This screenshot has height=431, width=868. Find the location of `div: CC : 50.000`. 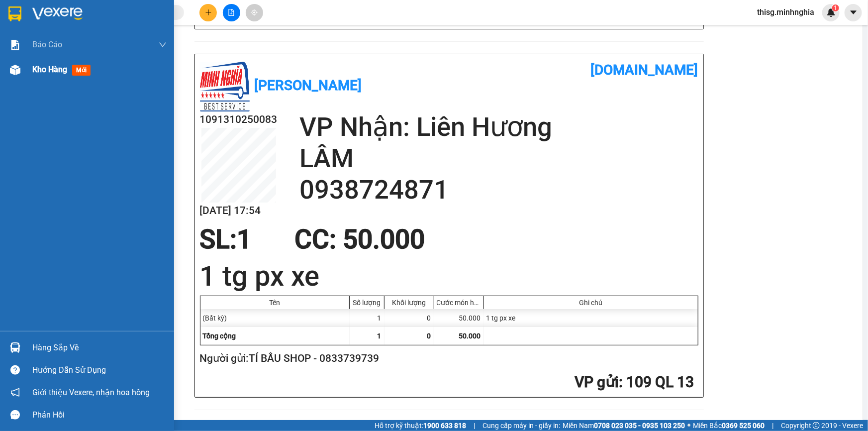

div: CC : 50.000 is located at coordinates (360, 239).